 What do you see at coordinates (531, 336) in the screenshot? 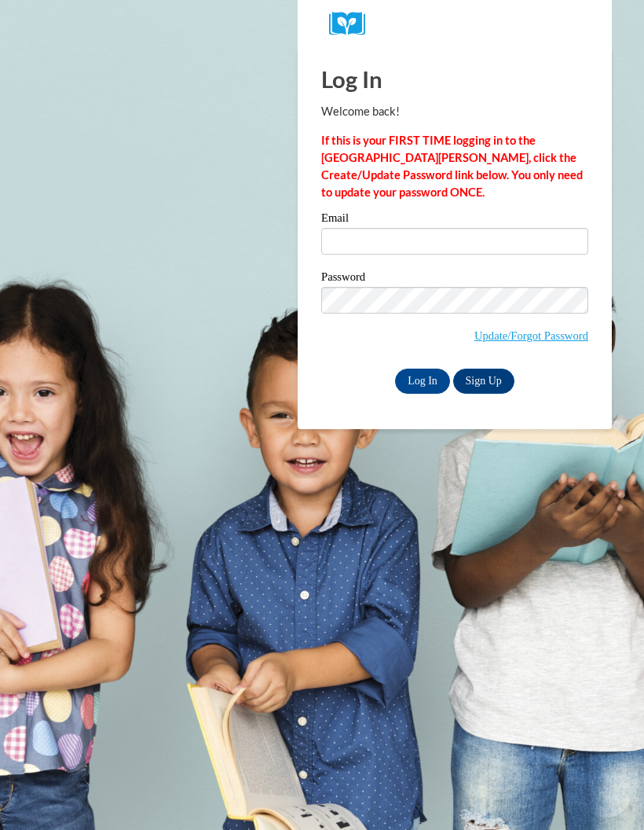
I see `a: Update/Forgot Password` at bounding box center [531, 336].